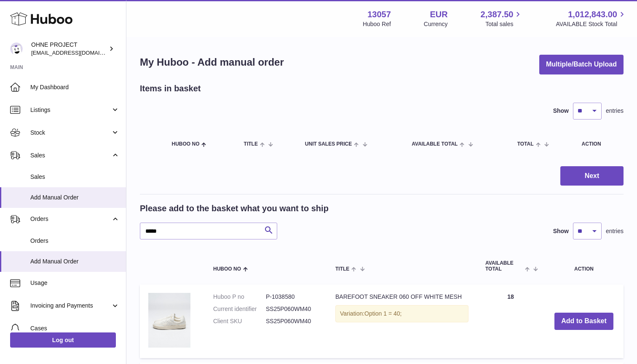  I want to click on dd: P-1038580, so click(292, 297).